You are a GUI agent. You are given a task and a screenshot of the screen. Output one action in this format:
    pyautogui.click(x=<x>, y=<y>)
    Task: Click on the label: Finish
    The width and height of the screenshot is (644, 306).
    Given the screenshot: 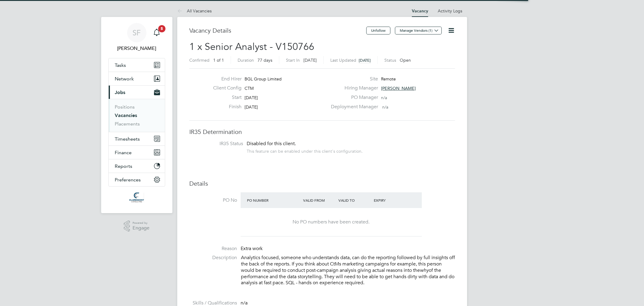 What is the action you would take?
    pyautogui.click(x=225, y=107)
    